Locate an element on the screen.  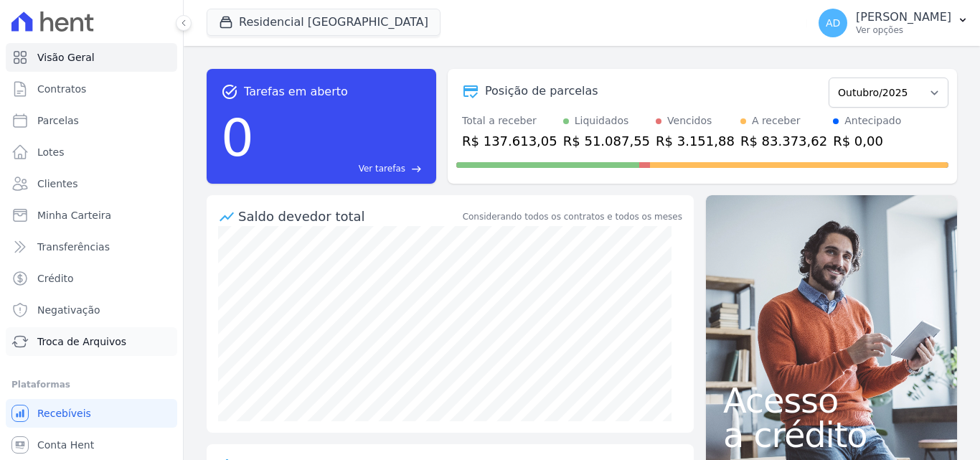
span: Ver tarefas is located at coordinates (382, 168).